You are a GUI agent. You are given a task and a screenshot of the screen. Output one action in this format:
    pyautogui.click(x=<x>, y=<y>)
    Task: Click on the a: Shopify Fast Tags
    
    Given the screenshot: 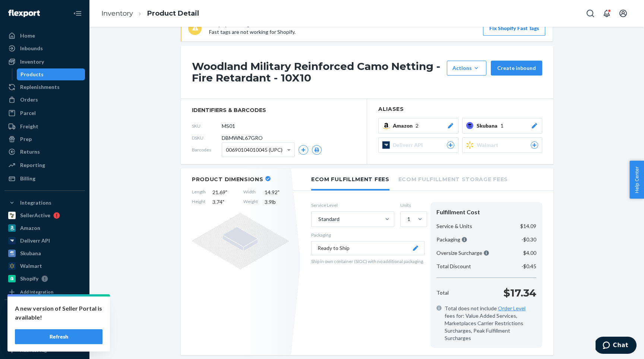 What is the action you would take?
    pyautogui.click(x=45, y=337)
    